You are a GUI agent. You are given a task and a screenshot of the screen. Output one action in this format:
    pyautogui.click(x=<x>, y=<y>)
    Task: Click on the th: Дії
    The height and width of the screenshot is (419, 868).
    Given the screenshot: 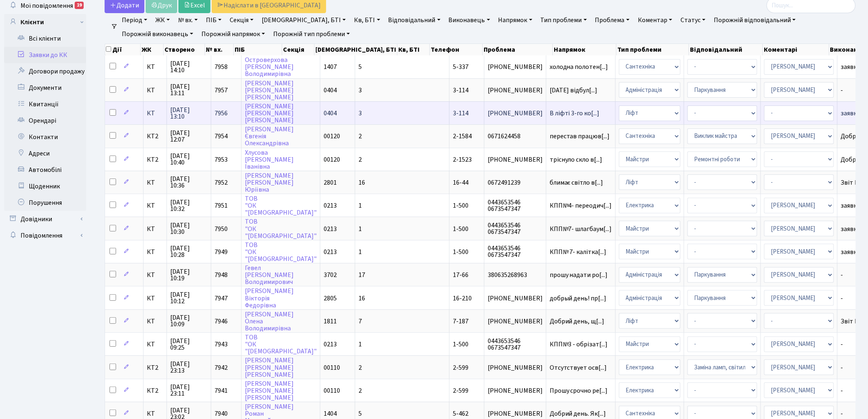 What is the action you would take?
    pyautogui.click(x=122, y=49)
    